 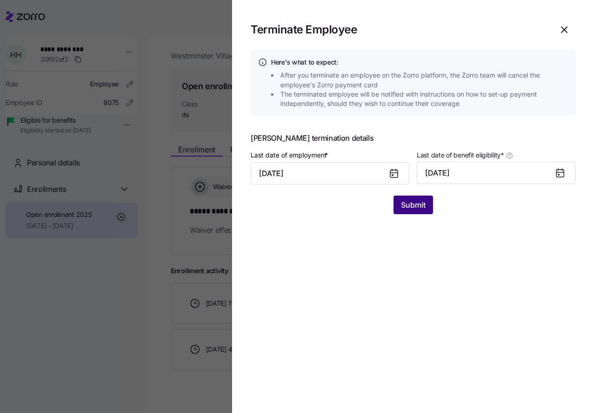 What do you see at coordinates (413, 205) in the screenshot?
I see `span: Submit` at bounding box center [413, 205].